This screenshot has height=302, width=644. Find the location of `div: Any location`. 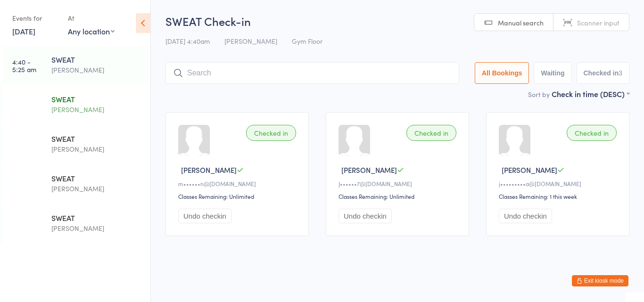

div: Any location is located at coordinates (91, 31).